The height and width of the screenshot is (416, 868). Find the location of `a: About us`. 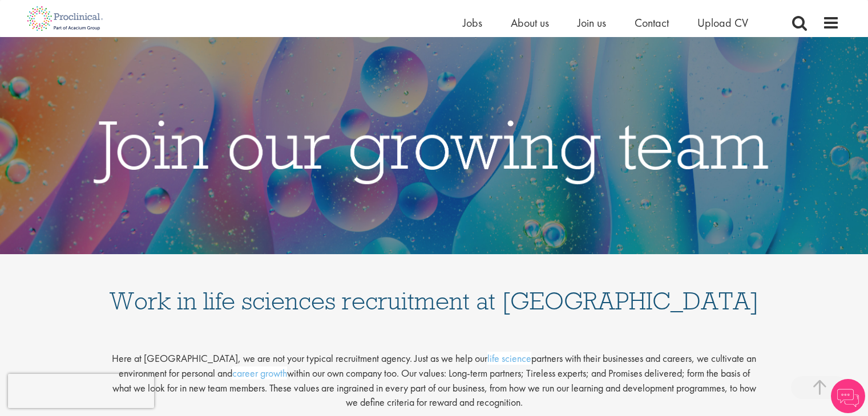

a: About us is located at coordinates (530, 23).